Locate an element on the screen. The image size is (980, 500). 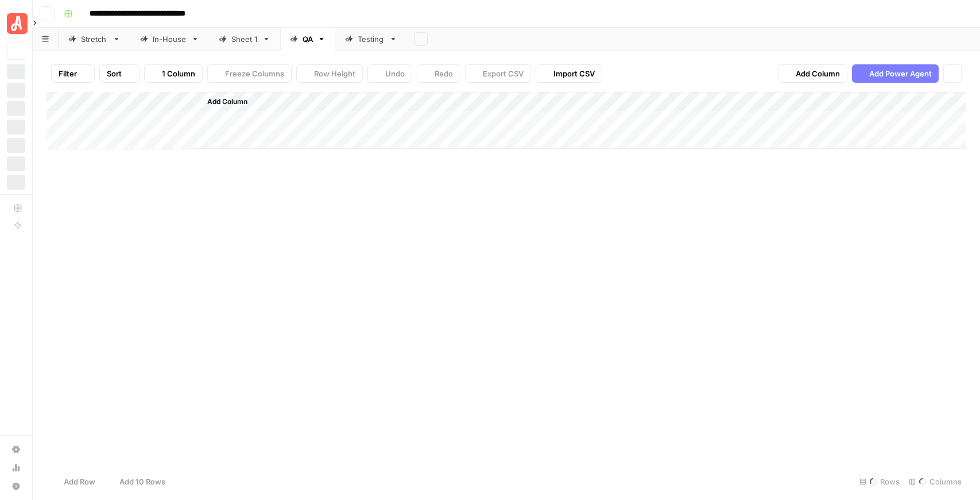
button: Undo is located at coordinates (390, 73).